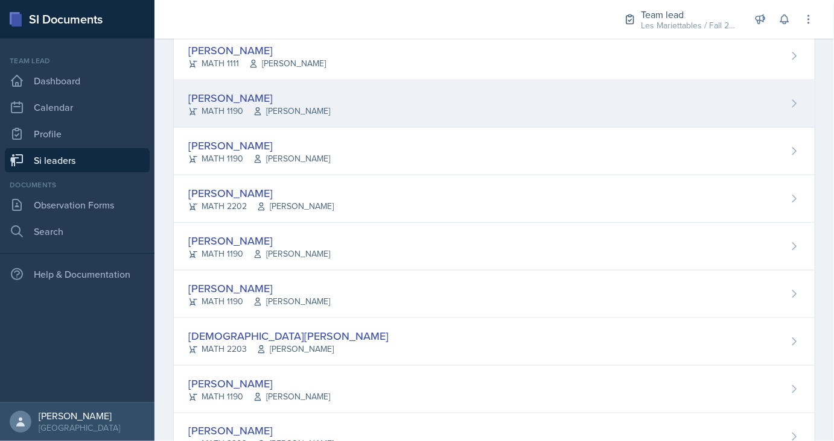 This screenshot has height=441, width=834. What do you see at coordinates (77, 205) in the screenshot?
I see `a: Observation Forms` at bounding box center [77, 205].